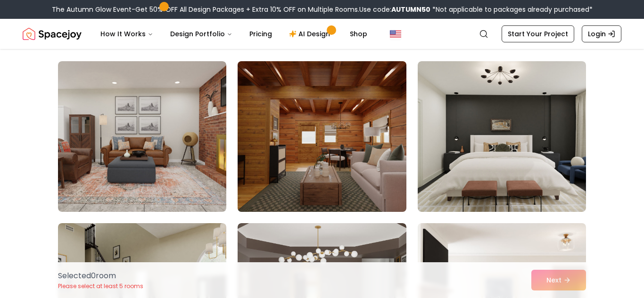 This screenshot has width=644, height=298. What do you see at coordinates (395, 34) in the screenshot?
I see `img: United States` at bounding box center [395, 34].